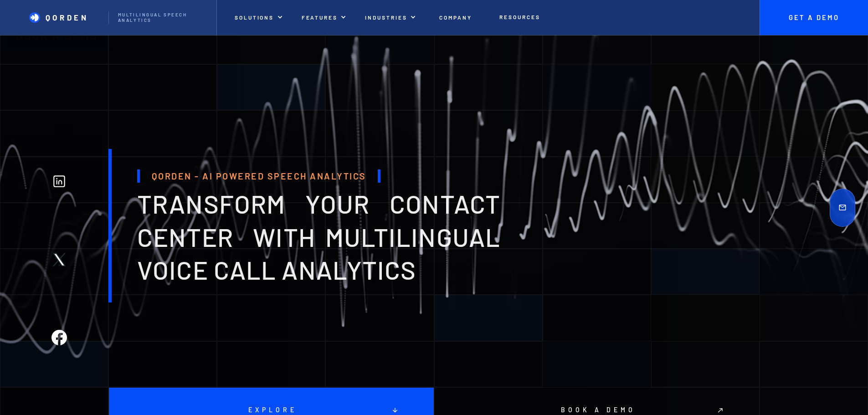 The width and height of the screenshot is (868, 415). I want to click on p: Explore, so click(271, 410).